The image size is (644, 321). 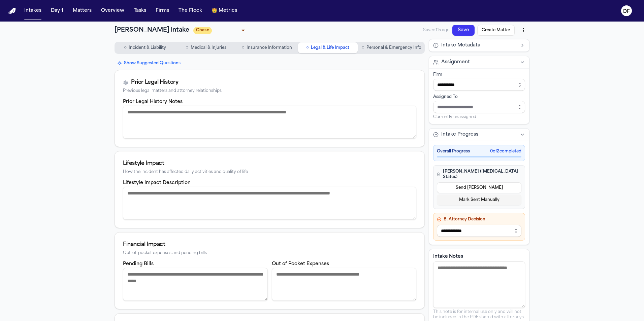 What do you see at coordinates (479, 85) in the screenshot?
I see `input: Select firm` at bounding box center [479, 85].